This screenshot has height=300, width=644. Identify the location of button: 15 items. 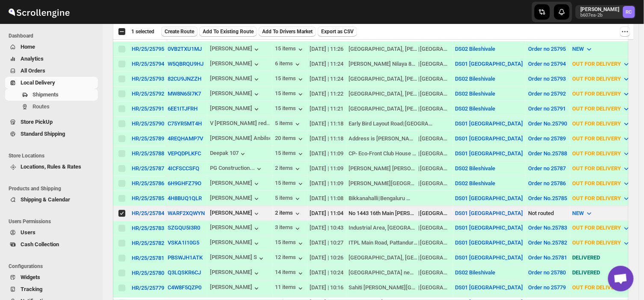
(290, 243).